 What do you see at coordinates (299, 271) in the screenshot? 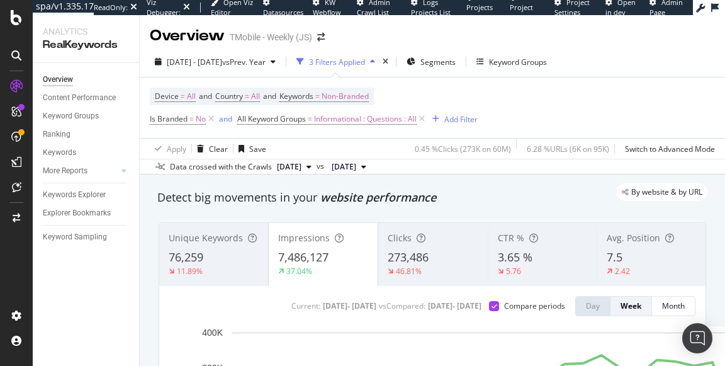
I see `div: 37.04%` at bounding box center [299, 271].